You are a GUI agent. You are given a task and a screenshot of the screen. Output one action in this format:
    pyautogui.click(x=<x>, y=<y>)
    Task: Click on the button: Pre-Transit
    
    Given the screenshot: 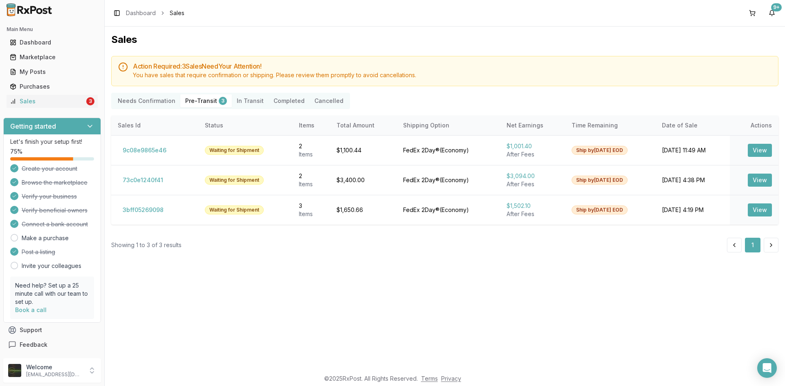 What is the action you would take?
    pyautogui.click(x=206, y=101)
    